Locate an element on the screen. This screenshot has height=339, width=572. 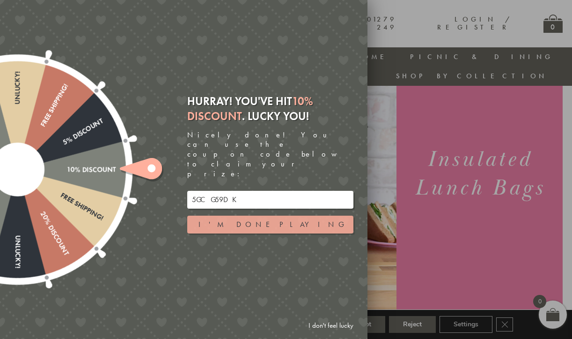
div: 5% Discount is located at coordinates (60, 145).